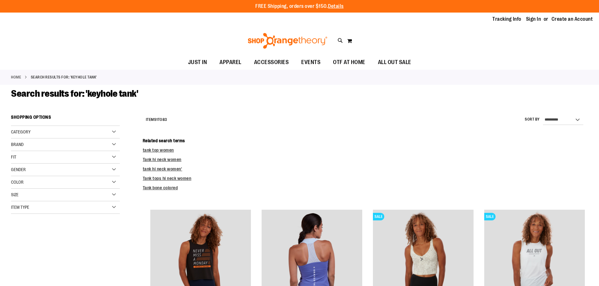 Image resolution: width=599 pixels, height=286 pixels. What do you see at coordinates (162, 160) in the screenshot?
I see `a: Tank hi neck women` at bounding box center [162, 160].